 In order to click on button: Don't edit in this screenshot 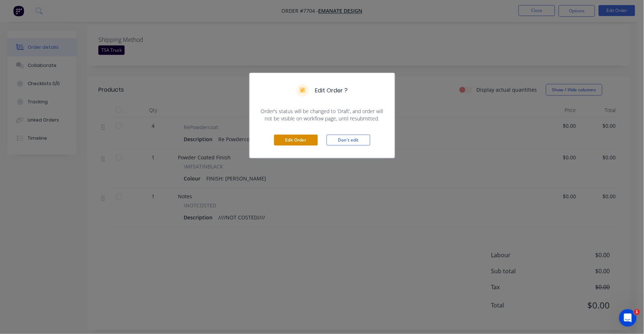, I will do `click(349, 140)`.